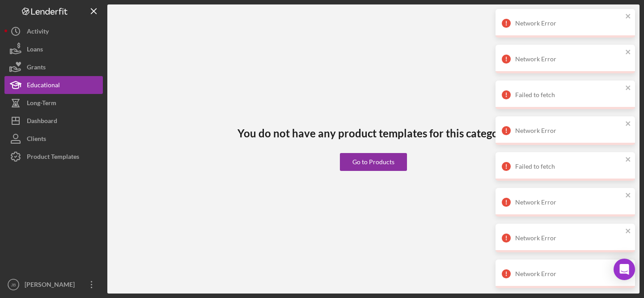 The image size is (644, 298). What do you see at coordinates (54, 139) in the screenshot?
I see `button: Clients` at bounding box center [54, 139].